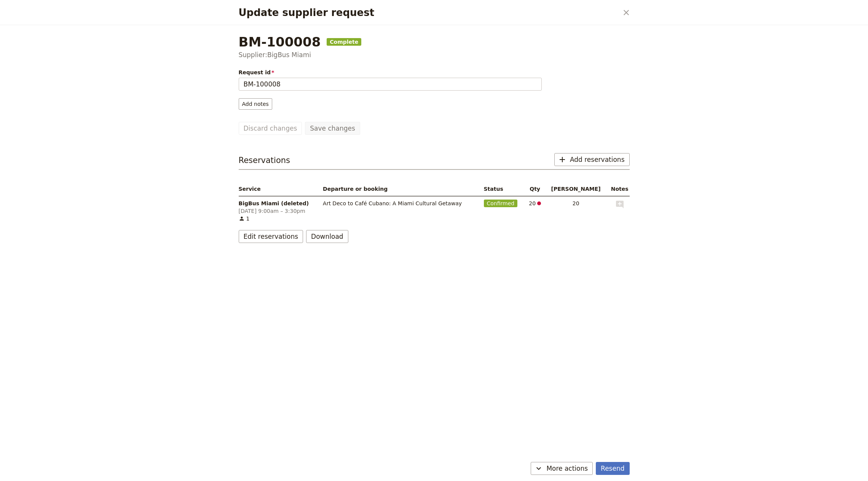 Image resolution: width=868 pixels, height=481 pixels. I want to click on span: BigBus Miami (deleted), so click(278, 204).